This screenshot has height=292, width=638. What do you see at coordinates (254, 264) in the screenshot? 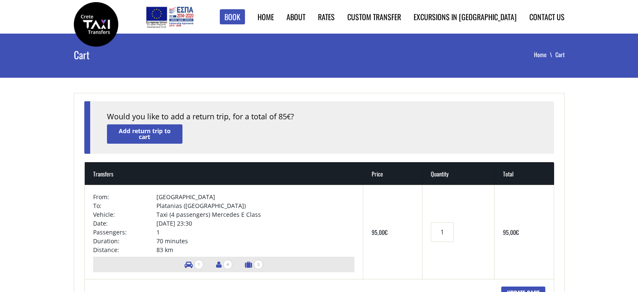
I see `li: Number of luggage items` at bounding box center [254, 264].